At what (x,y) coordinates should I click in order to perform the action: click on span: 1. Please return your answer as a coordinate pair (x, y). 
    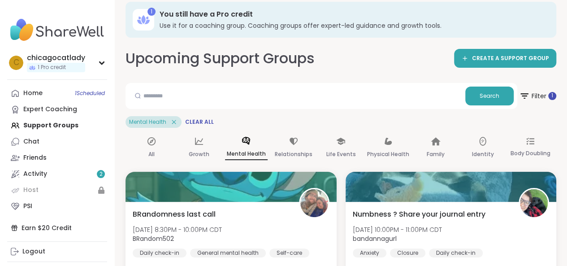
    Looking at the image, I should click on (552, 95).